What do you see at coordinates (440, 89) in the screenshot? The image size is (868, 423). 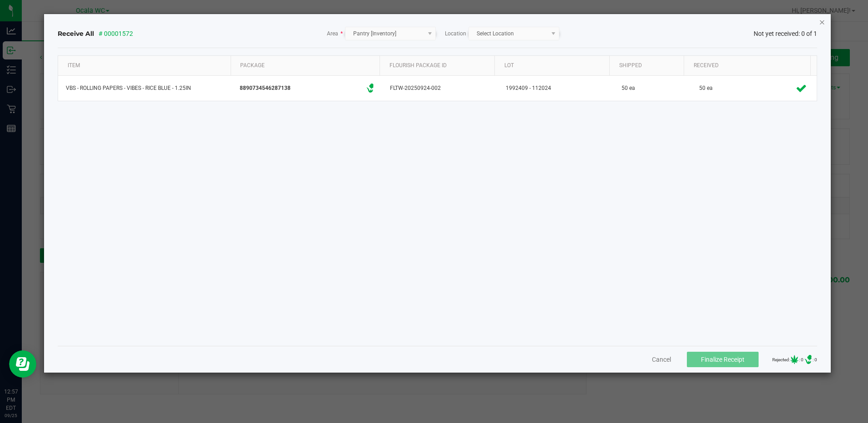 I see `div: FLTW-20250924-002` at bounding box center [440, 89].